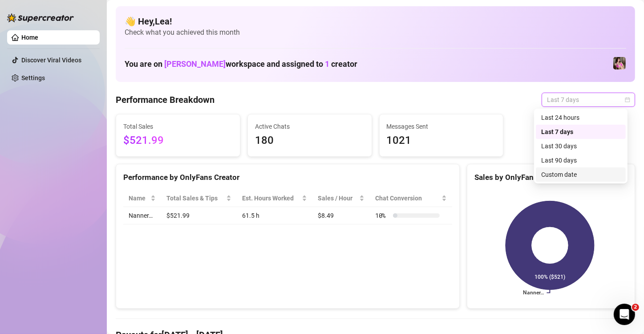  What do you see at coordinates (271, 198) in the screenshot?
I see `div: Est. Hours Worked` at bounding box center [271, 198].